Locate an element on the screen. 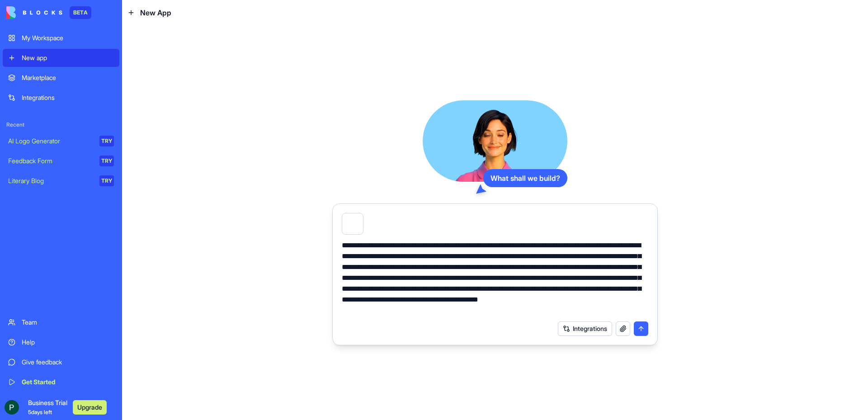  a: Feedback FormTRY is located at coordinates (61, 161).